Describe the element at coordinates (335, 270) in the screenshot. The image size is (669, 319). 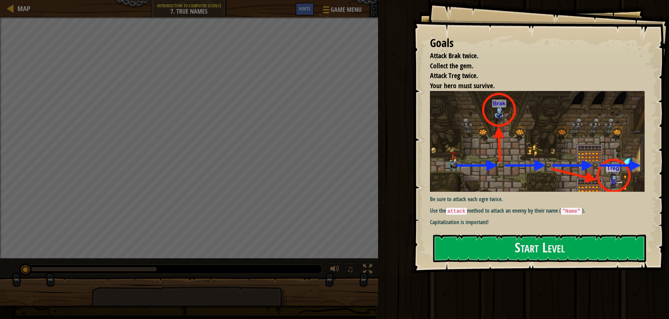
I see `button: Adjust volume` at that location.